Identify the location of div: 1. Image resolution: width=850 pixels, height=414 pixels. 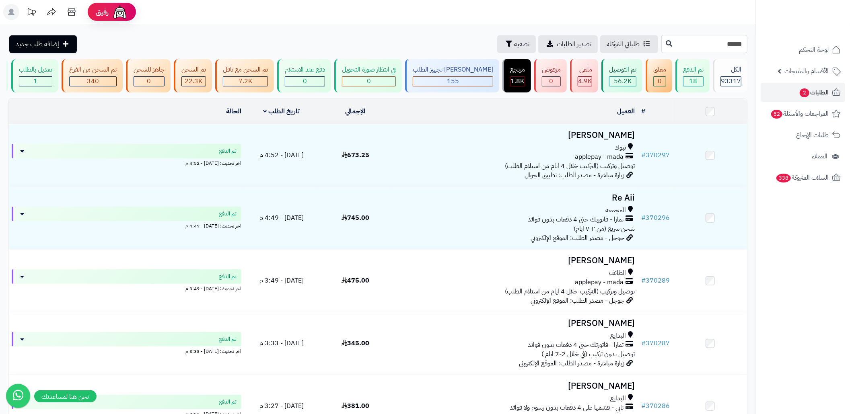
(35, 81).